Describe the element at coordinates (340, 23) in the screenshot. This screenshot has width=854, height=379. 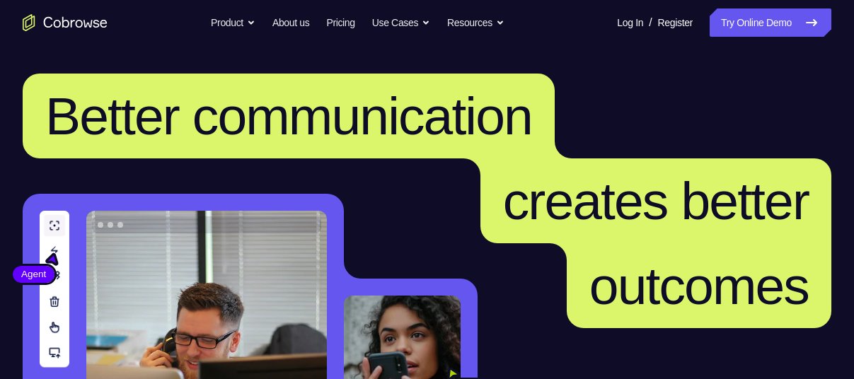
I see `a: Pricing` at that location.